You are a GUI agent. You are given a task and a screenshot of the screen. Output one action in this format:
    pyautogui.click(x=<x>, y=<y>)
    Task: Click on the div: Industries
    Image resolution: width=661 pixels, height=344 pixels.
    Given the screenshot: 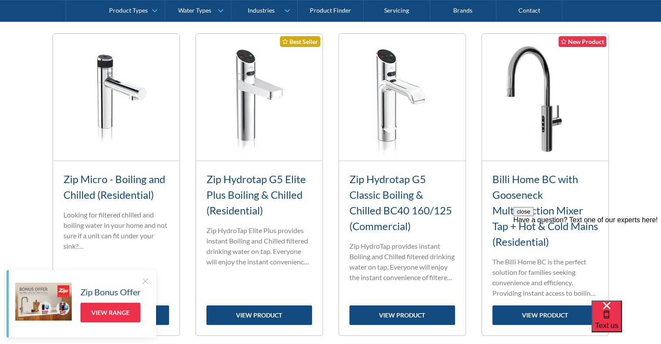 What is the action you would take?
    pyautogui.click(x=261, y=10)
    